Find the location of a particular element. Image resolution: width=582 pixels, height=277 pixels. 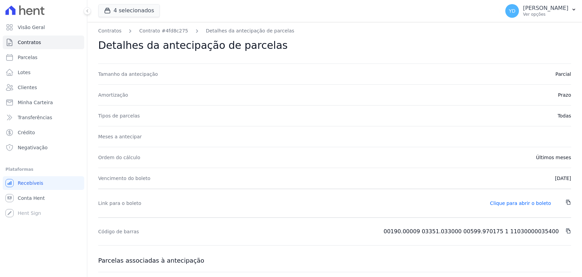

span: Parcelas associadas à antecipação is located at coordinates (151, 260).